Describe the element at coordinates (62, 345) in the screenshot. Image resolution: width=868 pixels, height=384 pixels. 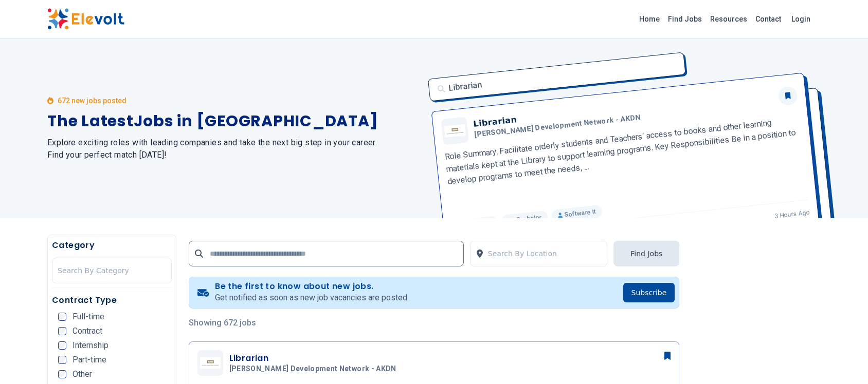
I see `input: Internship` at that location.